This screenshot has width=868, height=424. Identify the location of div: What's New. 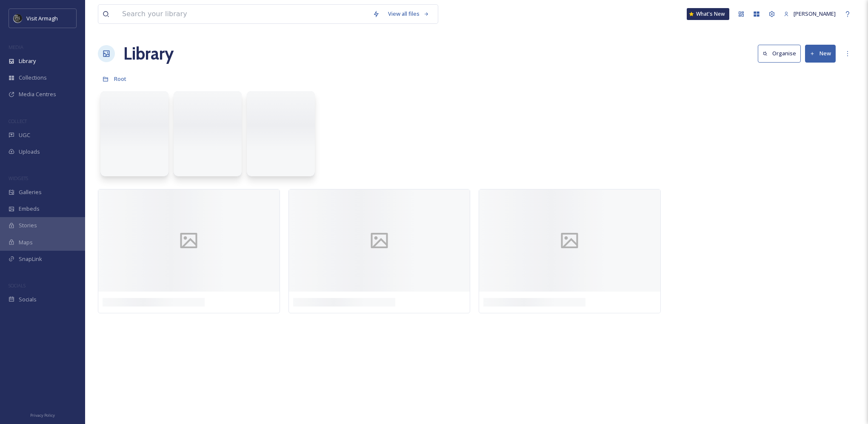
(708, 14).